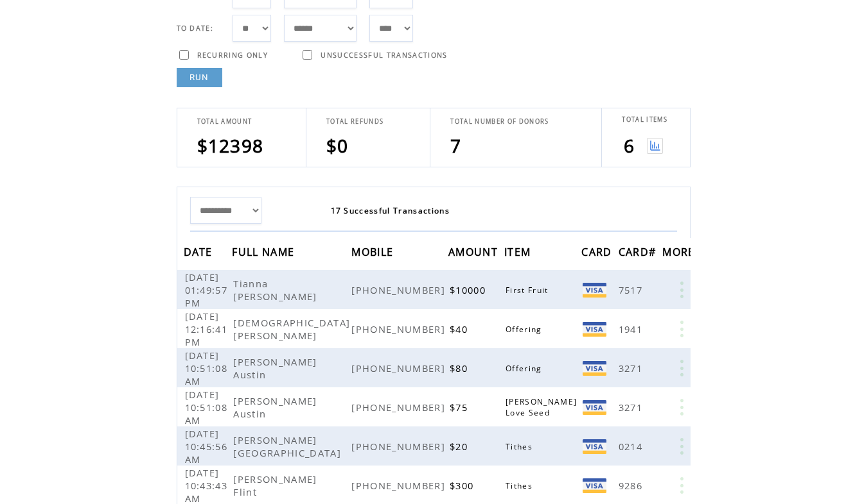 This screenshot has height=504, width=864. What do you see at coordinates (460, 407) in the screenshot?
I see `span: $75` at bounding box center [460, 407].